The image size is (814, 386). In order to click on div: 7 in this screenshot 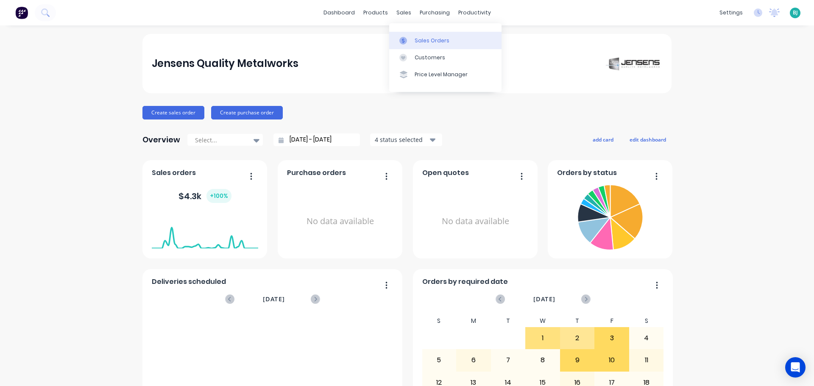, I will do `click(509, 361)`.